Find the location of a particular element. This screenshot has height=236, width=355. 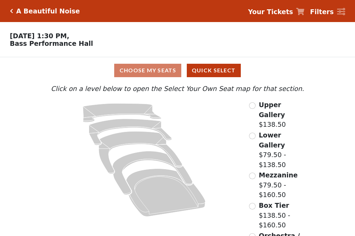

label: $79.50 - $138.50 is located at coordinates (282, 150).